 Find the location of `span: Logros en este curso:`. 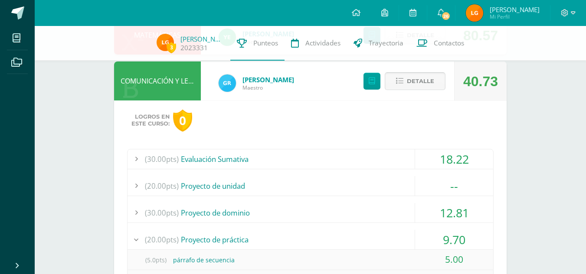

span: Logros en este curso: is located at coordinates (150, 121).